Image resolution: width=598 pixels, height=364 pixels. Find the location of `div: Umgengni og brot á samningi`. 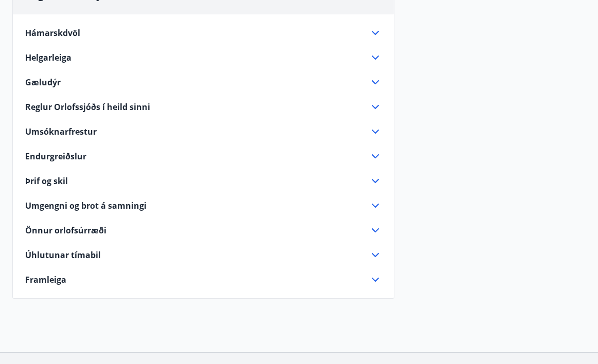

div: Umgengni og brot á samningi is located at coordinates (203, 205).